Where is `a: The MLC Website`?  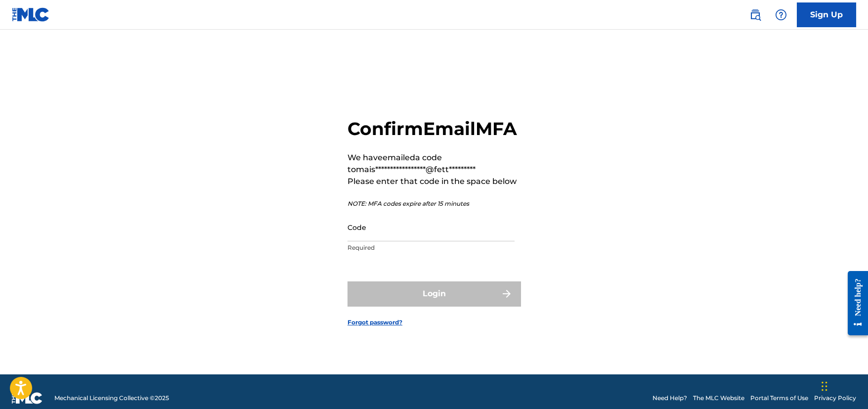 a: The MLC Website is located at coordinates (719, 398).